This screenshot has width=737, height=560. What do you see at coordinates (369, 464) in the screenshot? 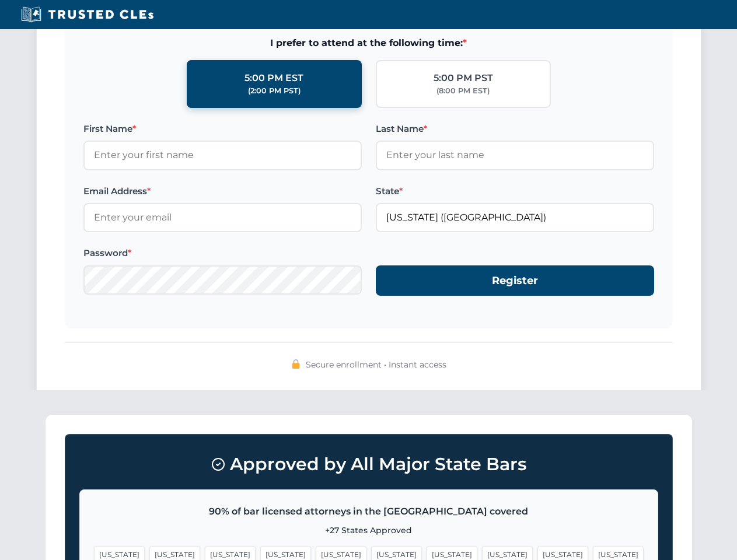
I see `h3: Approved by All Major State Bars` at bounding box center [369, 464].